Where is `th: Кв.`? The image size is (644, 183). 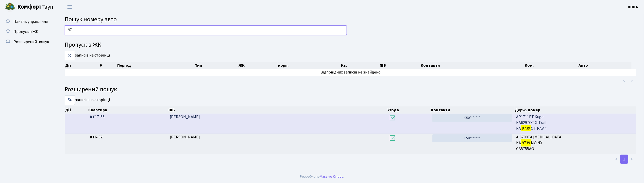
th: Кв. is located at coordinates (360, 65).